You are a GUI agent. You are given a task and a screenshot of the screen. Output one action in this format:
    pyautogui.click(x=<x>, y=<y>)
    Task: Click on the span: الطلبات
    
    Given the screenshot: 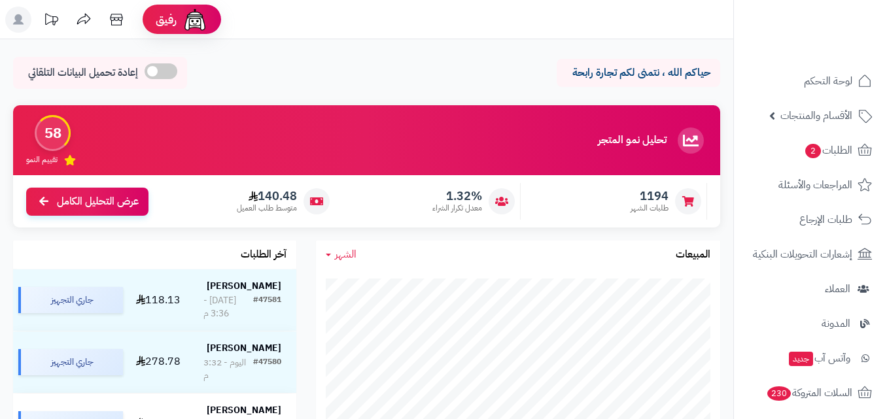 What is the action you would take?
    pyautogui.click(x=828, y=151)
    